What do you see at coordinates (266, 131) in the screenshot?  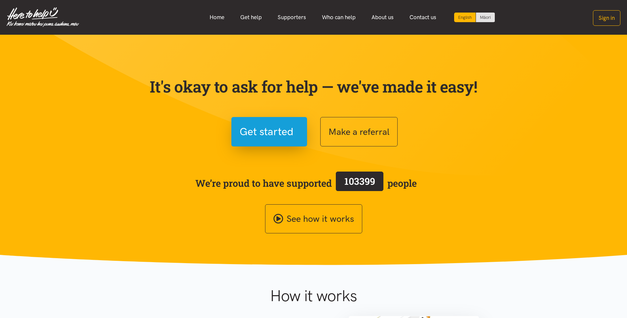 I see `span: Get started` at bounding box center [266, 131].